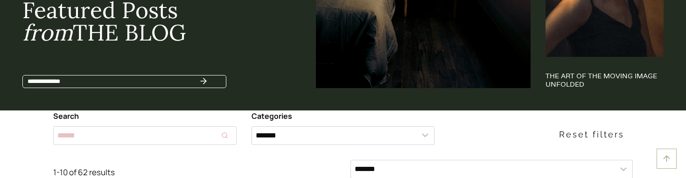  What do you see at coordinates (343, 136) in the screenshot?
I see `select: Filter results` at bounding box center [343, 136].